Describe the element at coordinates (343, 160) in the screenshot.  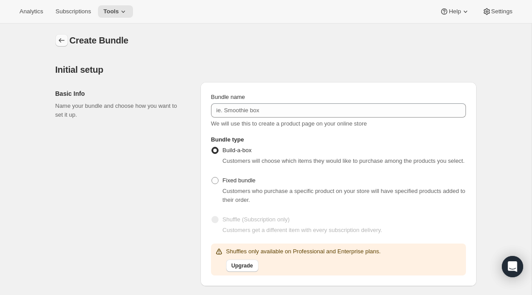
I see `span: Customers will choose which items they would like to purchase among the products you select.` at that location.